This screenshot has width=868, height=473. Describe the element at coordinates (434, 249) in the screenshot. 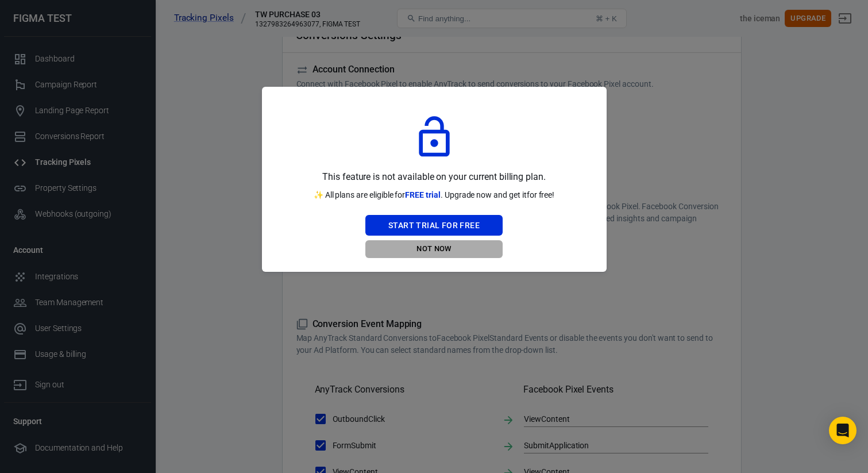

I see `button: Not Now` at that location.